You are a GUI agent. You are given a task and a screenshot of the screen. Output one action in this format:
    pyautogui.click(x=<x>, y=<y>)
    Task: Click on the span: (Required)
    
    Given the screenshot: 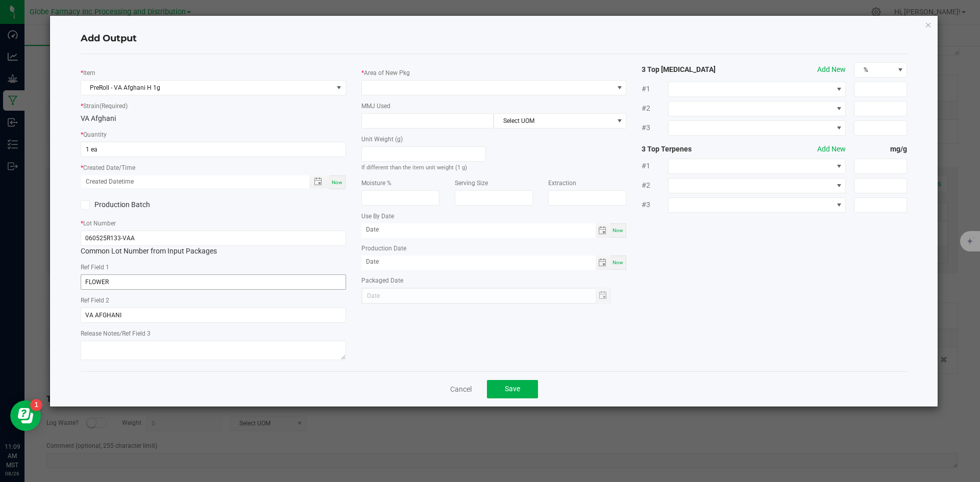 What is the action you would take?
    pyautogui.click(x=114, y=106)
    